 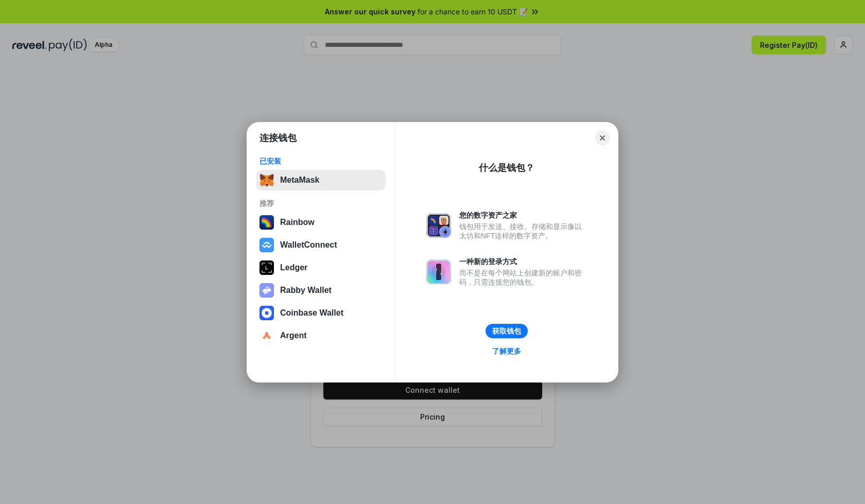 What do you see at coordinates (321, 268) in the screenshot?
I see `button: Ledger` at bounding box center [321, 268].